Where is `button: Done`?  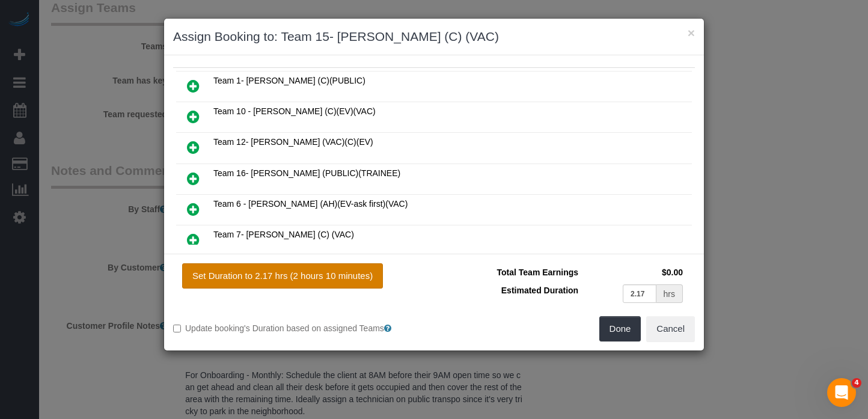 button: Done is located at coordinates (620, 329).